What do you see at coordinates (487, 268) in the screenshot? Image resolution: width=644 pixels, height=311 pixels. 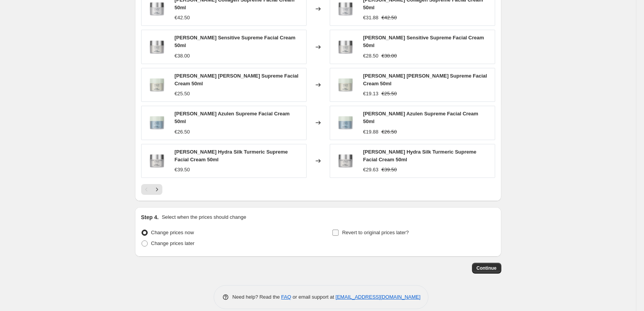 I see `span: Continue` at bounding box center [487, 268].